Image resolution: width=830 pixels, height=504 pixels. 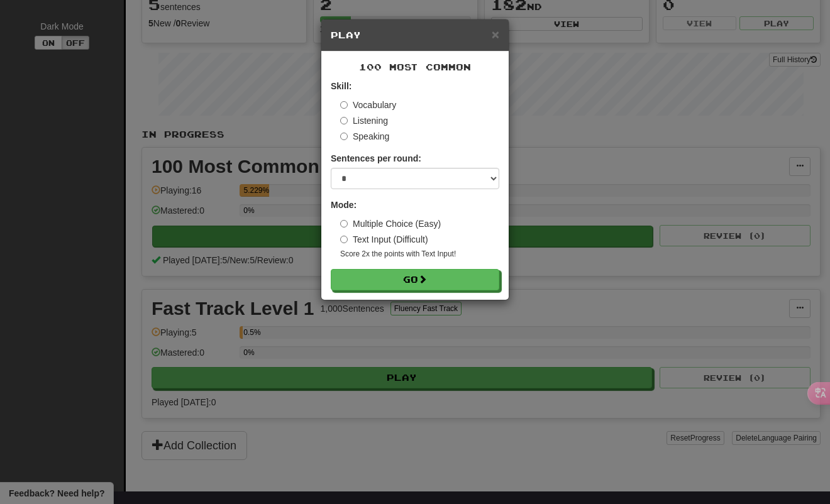 I want to click on input: Vocabulary, so click(x=344, y=105).